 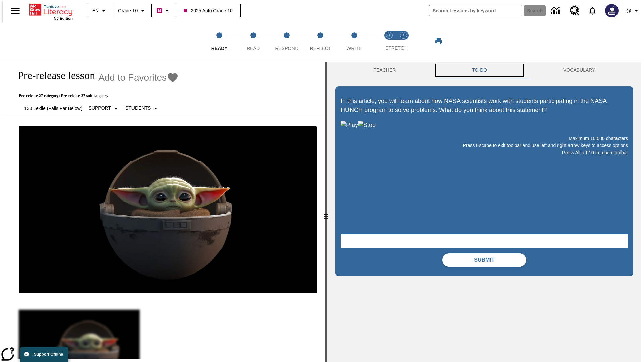 I want to click on text: 2, so click(x=403, y=35).